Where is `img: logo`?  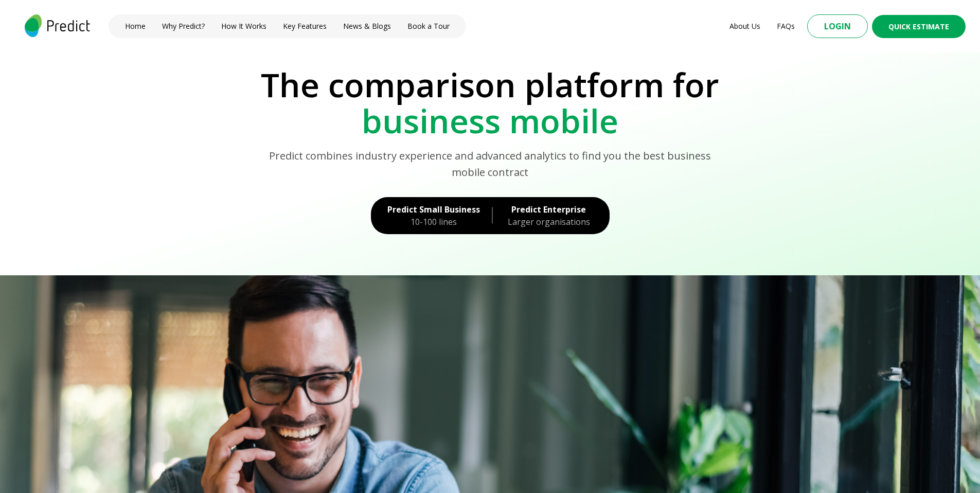
img: logo is located at coordinates (57, 26).